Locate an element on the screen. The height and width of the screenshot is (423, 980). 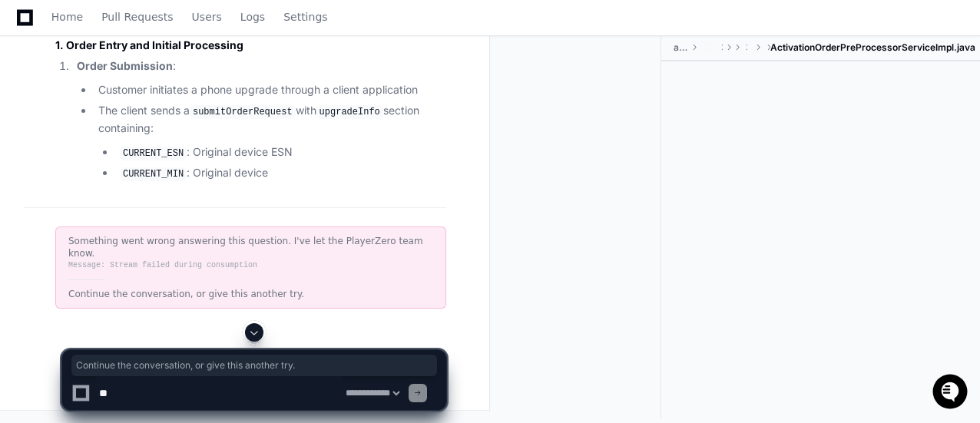
span: Settings is located at coordinates (305, 17).